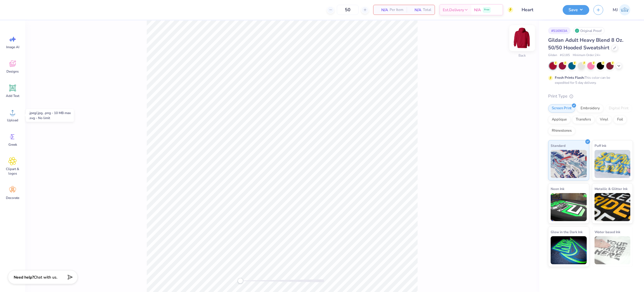  I want to click on div: .svg - No limit, so click(50, 118).